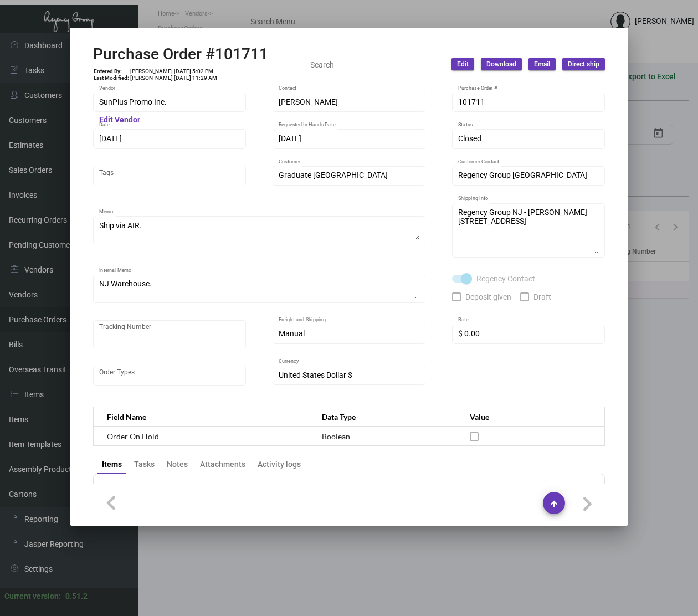 This screenshot has width=698, height=616. What do you see at coordinates (120, 120) in the screenshot?
I see `mat-hint: Edit Vendor` at bounding box center [120, 120].